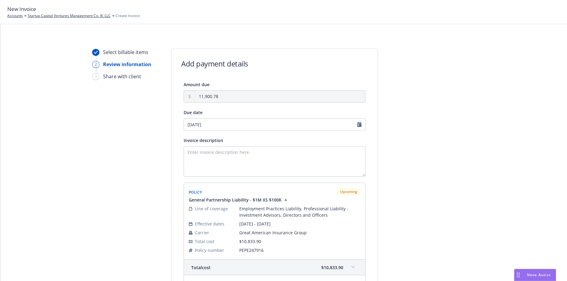 The image size is (567, 281). I want to click on textarea: Enter invoice description here, so click(274, 162).